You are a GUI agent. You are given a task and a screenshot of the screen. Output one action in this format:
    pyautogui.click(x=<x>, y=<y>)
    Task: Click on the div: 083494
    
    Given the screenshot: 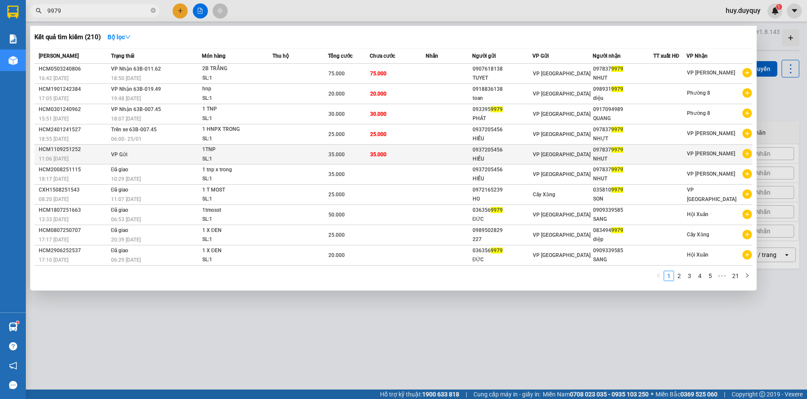 What is the action you would take?
    pyautogui.click(x=622, y=230)
    